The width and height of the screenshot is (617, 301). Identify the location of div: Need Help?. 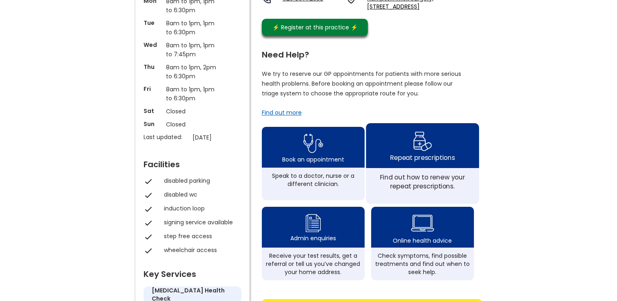
(368, 53).